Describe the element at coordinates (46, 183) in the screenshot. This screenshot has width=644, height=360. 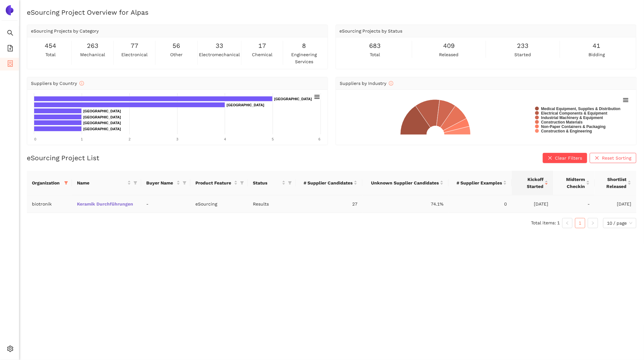
I see `span: Organization` at that location.